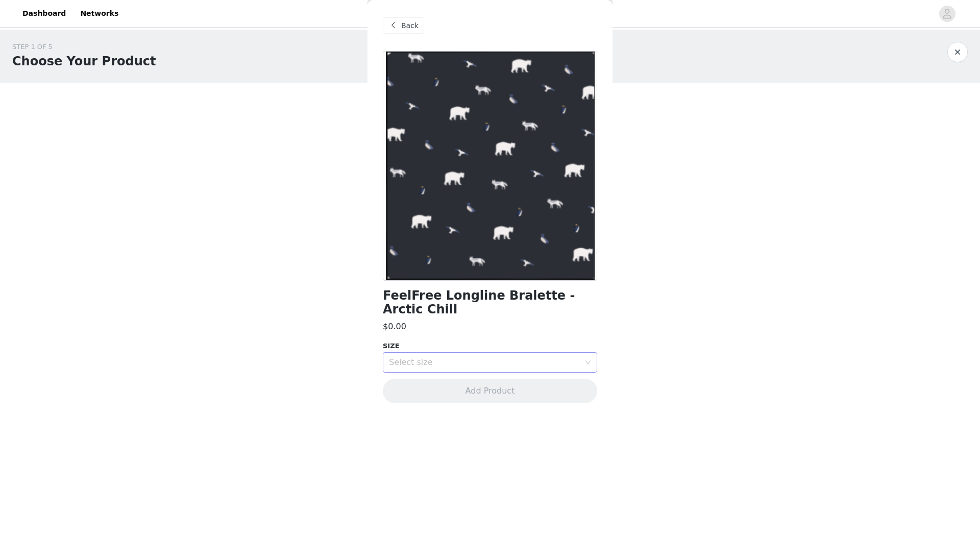 The width and height of the screenshot is (980, 538). I want to click on div: STEP 1 OF 5, so click(84, 47).